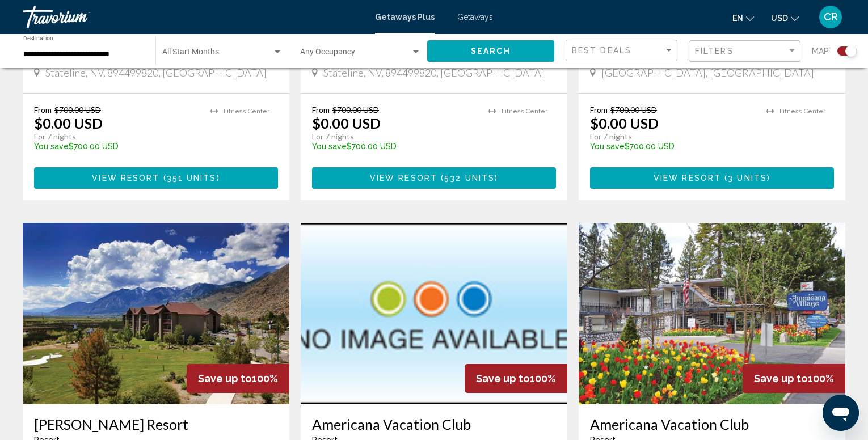 The height and width of the screenshot is (440, 868). What do you see at coordinates (404, 17) in the screenshot?
I see `a: Getaways Plus` at bounding box center [404, 17].